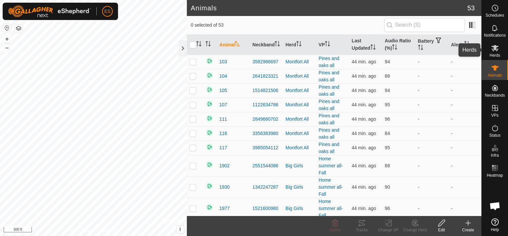 The height and width of the screenshot is (236, 508). Describe the element at coordinates (388, 133) in the screenshot. I see `span: 84` at that location.